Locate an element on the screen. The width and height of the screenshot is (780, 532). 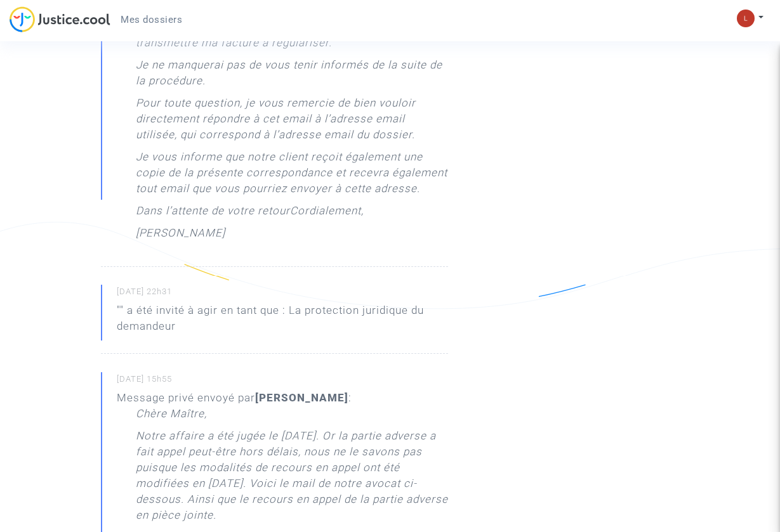
p: Je vous informe que notre client reçoit également une copie de la présente correspondance et rece... is located at coordinates (292, 176).